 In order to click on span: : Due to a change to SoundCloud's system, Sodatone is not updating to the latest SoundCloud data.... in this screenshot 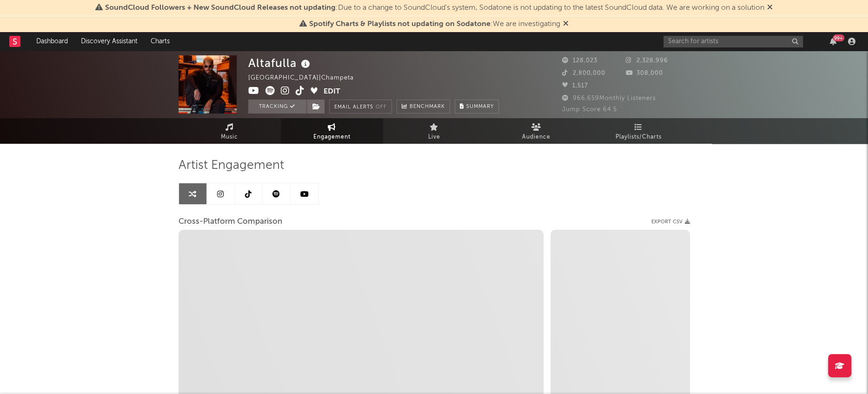, I will do `click(435, 8)`.